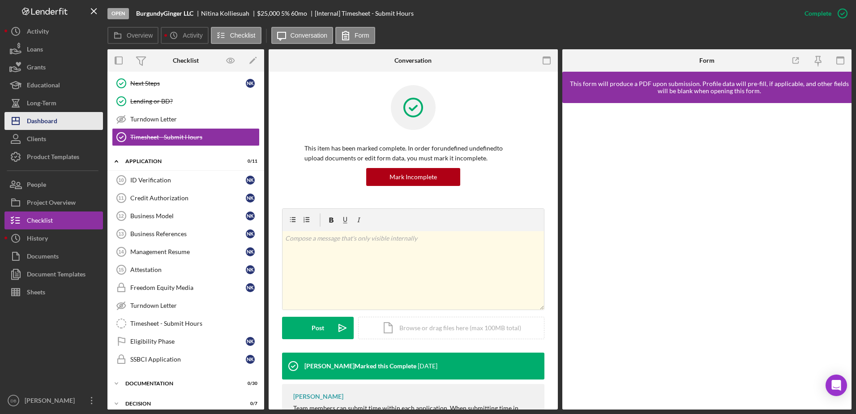 The width and height of the screenshot is (856, 414). What do you see at coordinates (54, 157) in the screenshot?
I see `a: Product Templates` at bounding box center [54, 157].